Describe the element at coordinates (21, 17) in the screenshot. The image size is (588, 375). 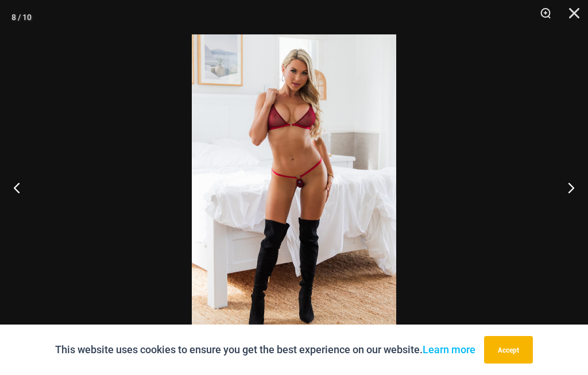
I see `div: 8 / 10` at that location.